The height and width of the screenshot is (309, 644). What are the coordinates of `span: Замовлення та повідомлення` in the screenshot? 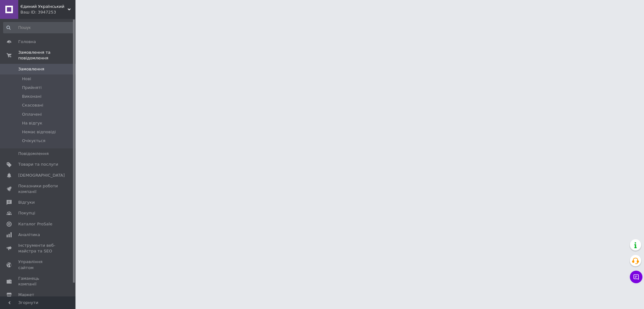 It's located at (47, 55).